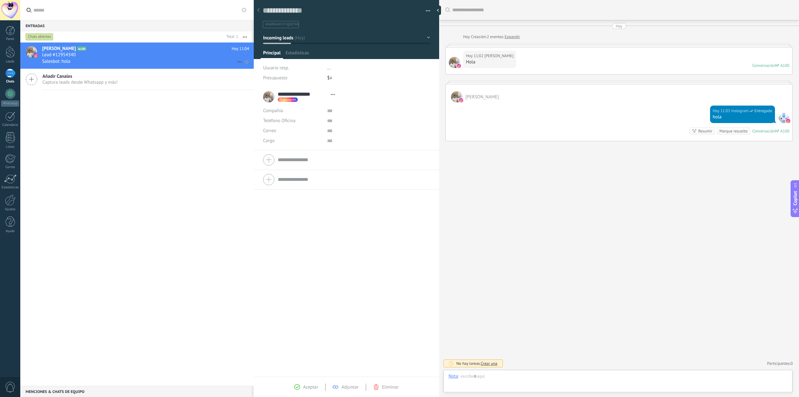  Describe the element at coordinates (10, 187) in the screenshot. I see `div: Estadísticas` at that location.